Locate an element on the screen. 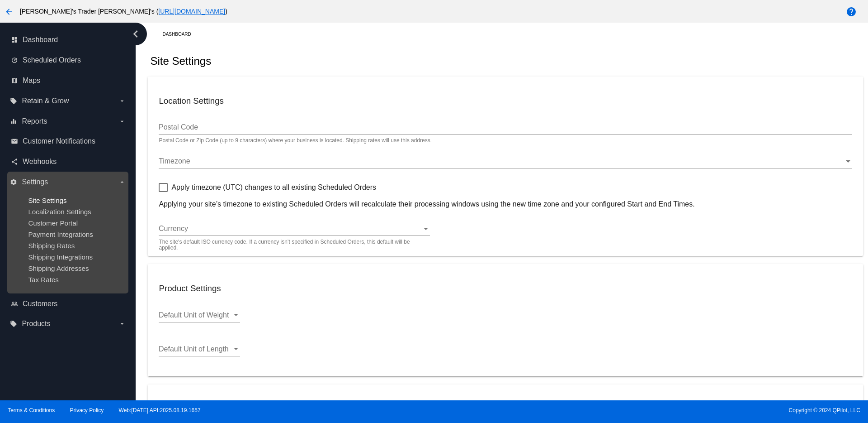 The width and height of the screenshot is (868, 423). a: Shipping Rates is located at coordinates (51, 245).